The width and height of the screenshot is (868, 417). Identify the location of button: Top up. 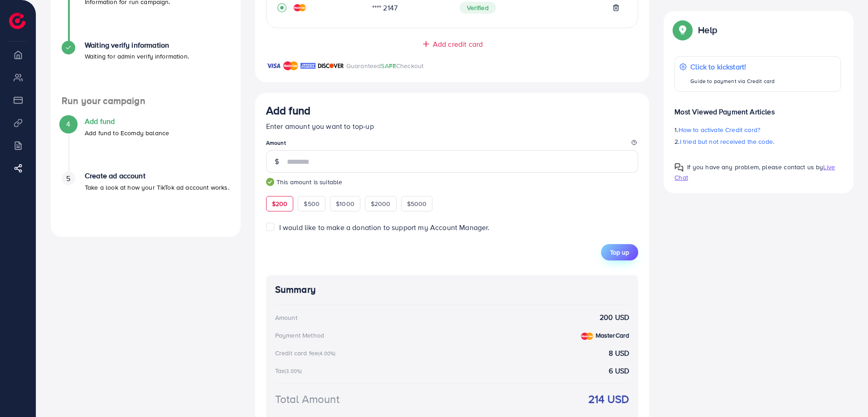
(619, 252).